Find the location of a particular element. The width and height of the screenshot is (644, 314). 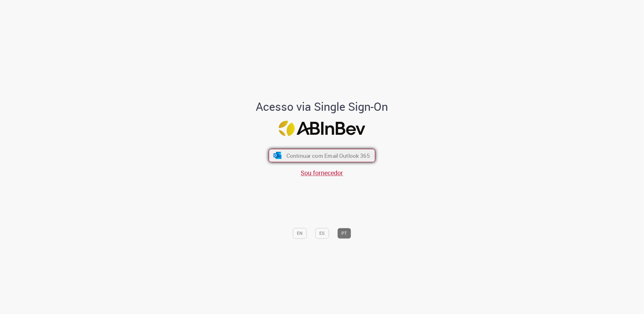

span: Sou fornecedor is located at coordinates (322, 173).